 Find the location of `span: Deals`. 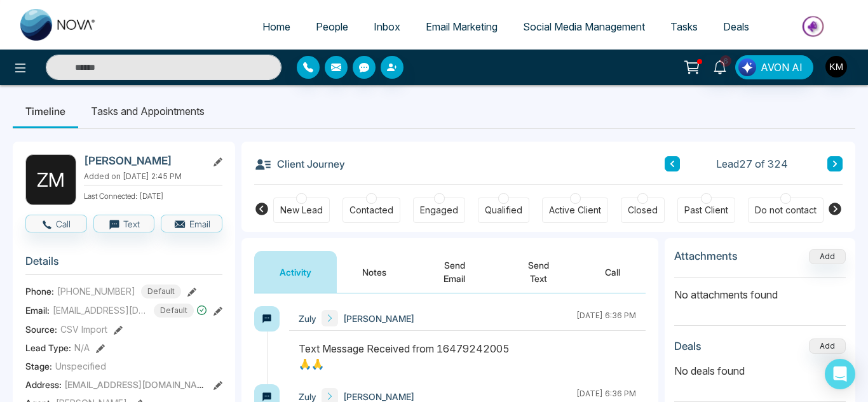

span: Deals is located at coordinates (736, 27).